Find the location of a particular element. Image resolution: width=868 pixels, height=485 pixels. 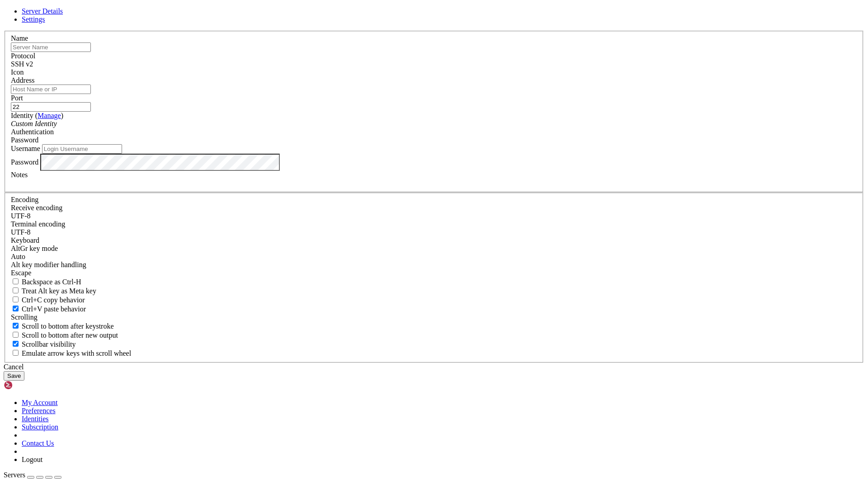

input: Scroll to bottom after keystroke is located at coordinates (15, 326).